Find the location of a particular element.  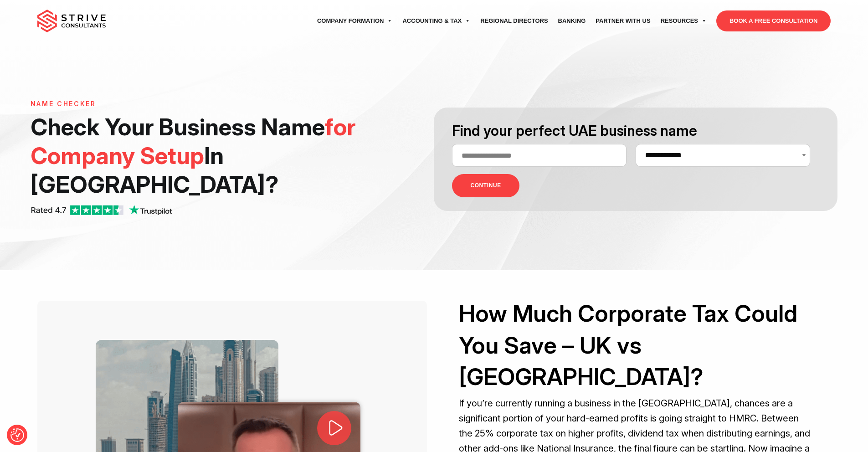

img: main-logo.svg is located at coordinates (71, 21).